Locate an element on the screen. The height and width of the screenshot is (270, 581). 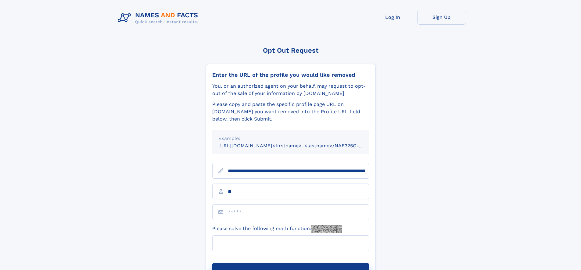
a: Sign Up is located at coordinates (441, 17).